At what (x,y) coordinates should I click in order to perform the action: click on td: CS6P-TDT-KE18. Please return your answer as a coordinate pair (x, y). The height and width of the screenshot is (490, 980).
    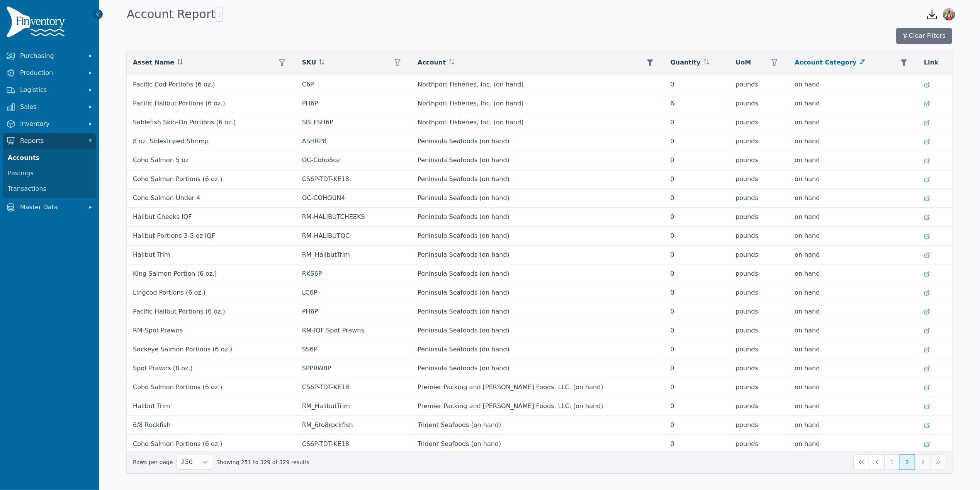
    Looking at the image, I should click on (353, 179).